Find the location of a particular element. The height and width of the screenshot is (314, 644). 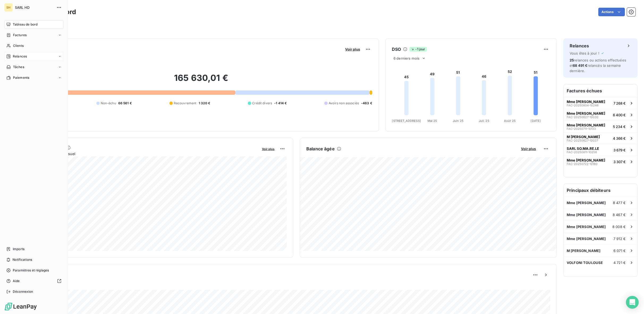

span: 66 561 € is located at coordinates (125, 103).